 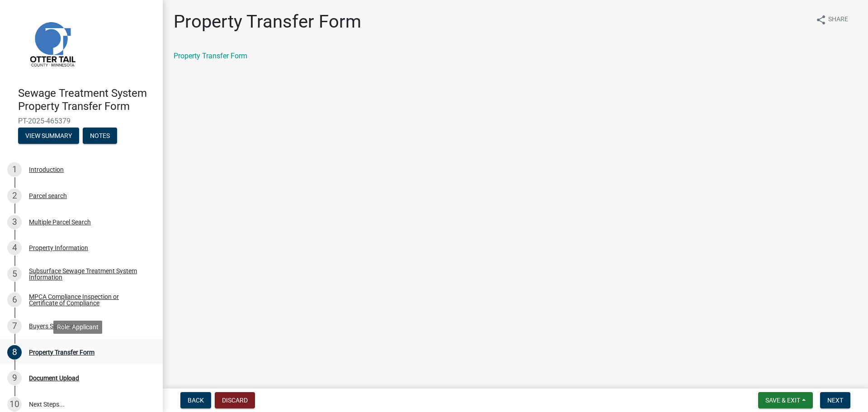 What do you see at coordinates (14, 248) in the screenshot?
I see `div: 4` at bounding box center [14, 248].